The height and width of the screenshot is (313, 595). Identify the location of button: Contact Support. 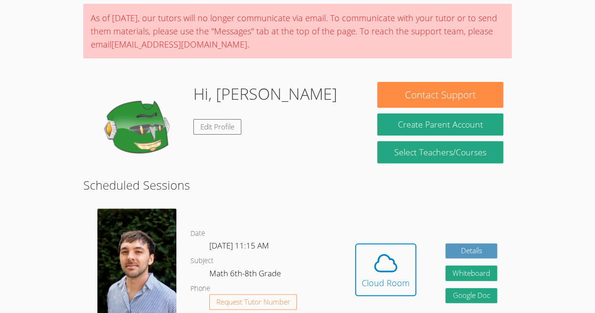
(440, 95).